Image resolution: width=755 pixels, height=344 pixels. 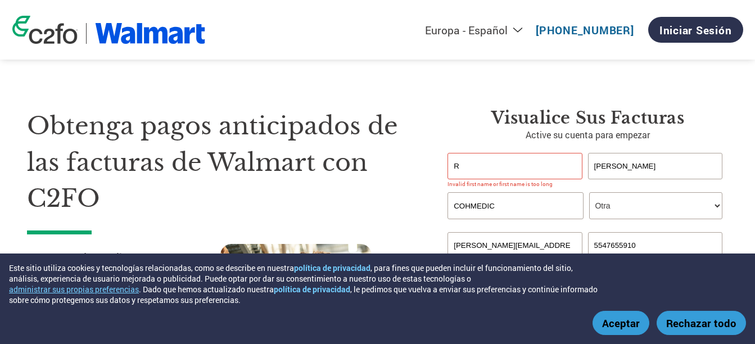 What do you see at coordinates (701, 323) in the screenshot?
I see `button: Rechazar todo` at bounding box center [701, 323].